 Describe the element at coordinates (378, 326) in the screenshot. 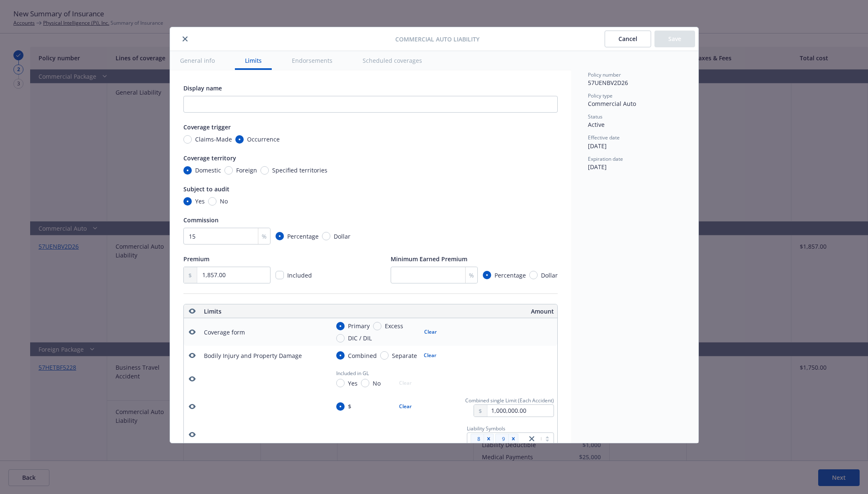

I see `input: Excess` at that location.